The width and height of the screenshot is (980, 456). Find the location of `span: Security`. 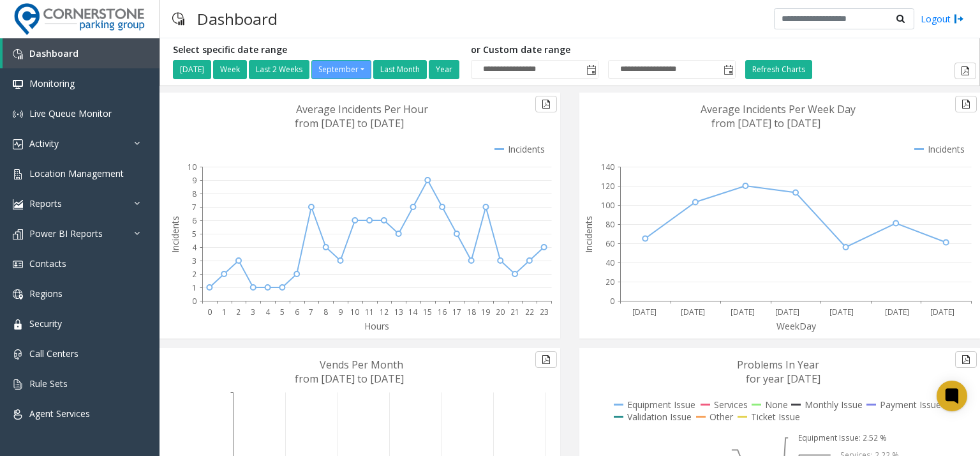

span: Security is located at coordinates (45, 323).